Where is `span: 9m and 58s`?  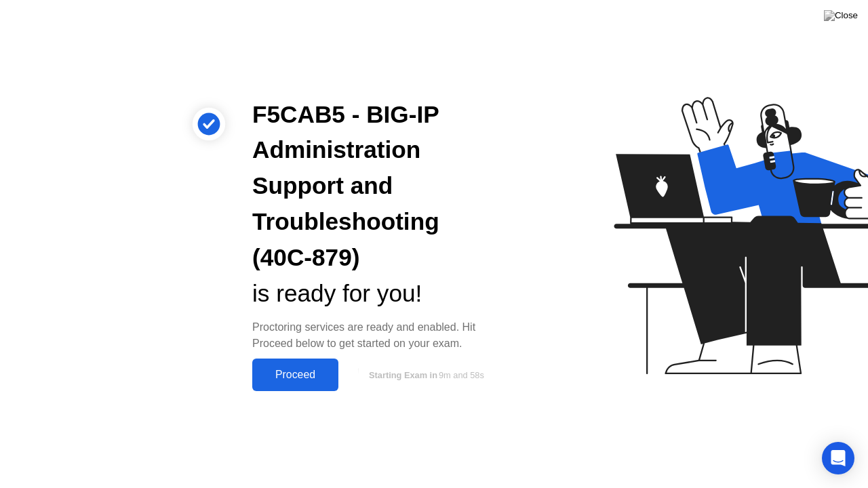
span: 9m and 58s is located at coordinates (461, 375).